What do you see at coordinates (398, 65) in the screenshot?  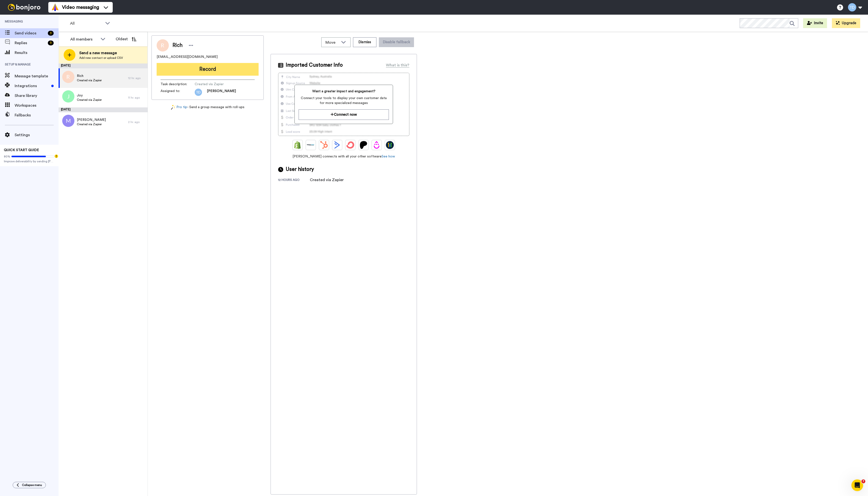 I see `div: What is this?` at bounding box center [398, 65].